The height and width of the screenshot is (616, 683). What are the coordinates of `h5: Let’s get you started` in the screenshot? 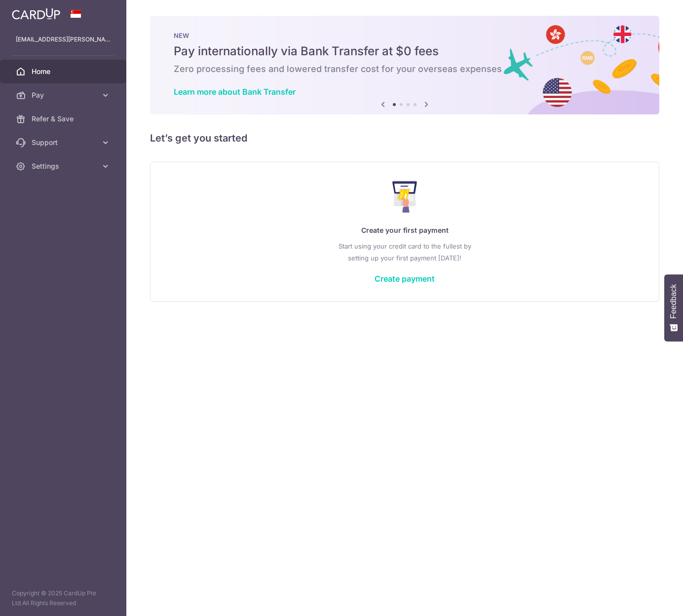 It's located at (405, 138).